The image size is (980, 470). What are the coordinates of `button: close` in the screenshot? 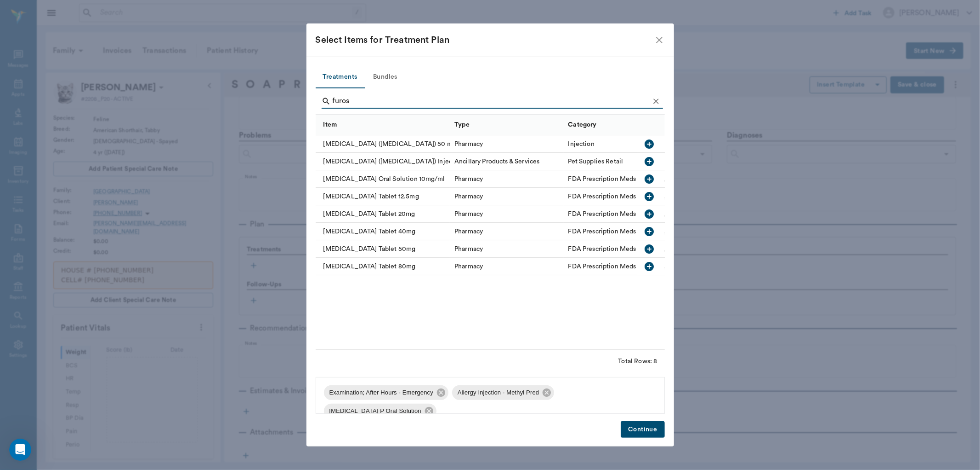 It's located at (660, 40).